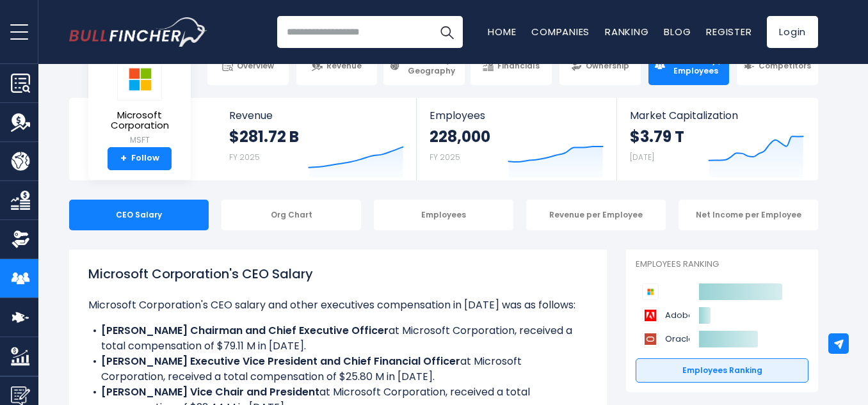  Describe the element at coordinates (511, 66) in the screenshot. I see `a: Financials` at that location.